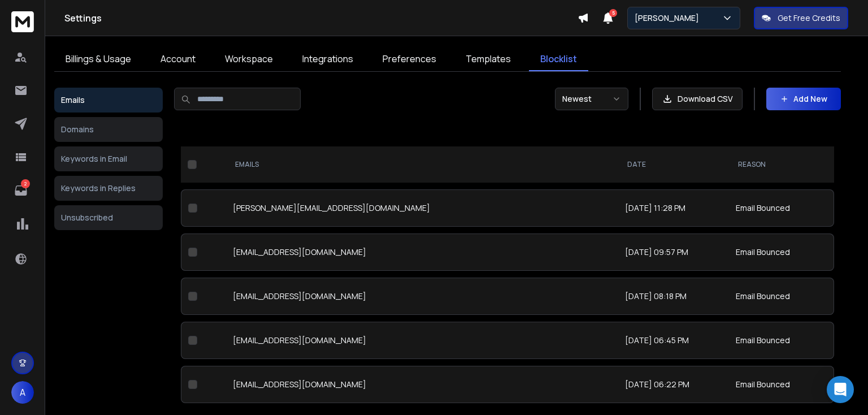  What do you see at coordinates (98, 59) in the screenshot?
I see `a: Billings & Usage` at bounding box center [98, 59].